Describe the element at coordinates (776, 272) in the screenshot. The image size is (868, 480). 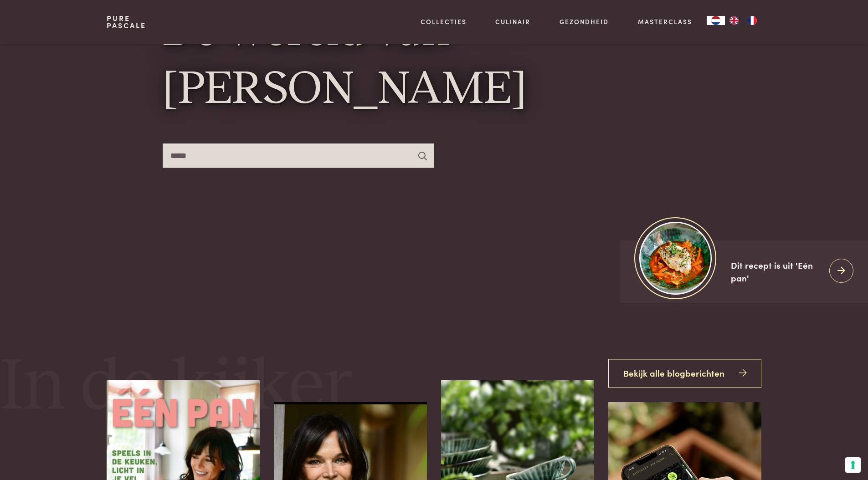
I see `div: Dit recept is uit 'Eén pan'` at that location.